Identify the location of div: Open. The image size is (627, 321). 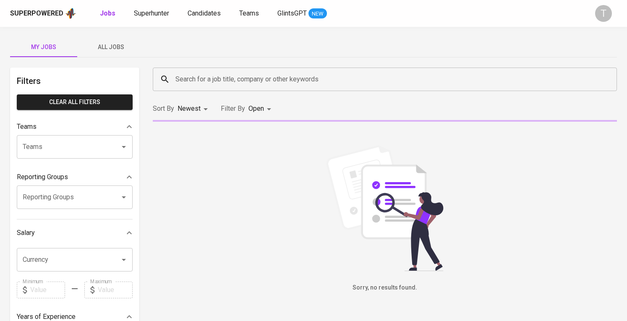
(261, 109).